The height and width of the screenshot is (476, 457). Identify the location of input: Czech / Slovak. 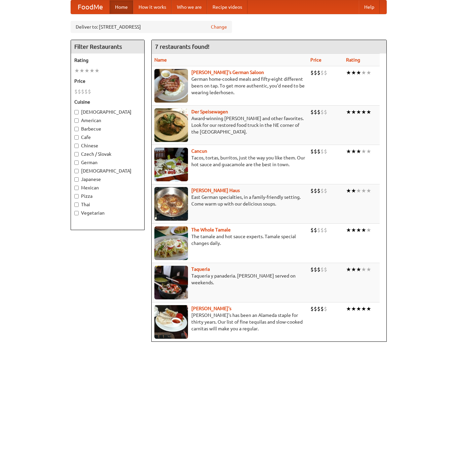
(76, 154).